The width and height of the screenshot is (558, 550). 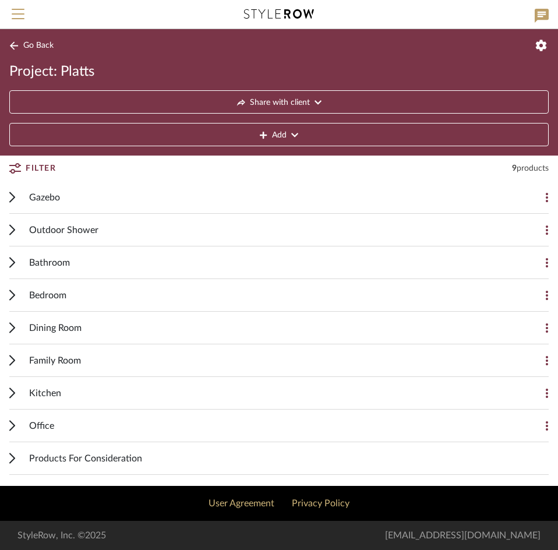 What do you see at coordinates (279, 135) in the screenshot?
I see `button: Add` at bounding box center [279, 135].